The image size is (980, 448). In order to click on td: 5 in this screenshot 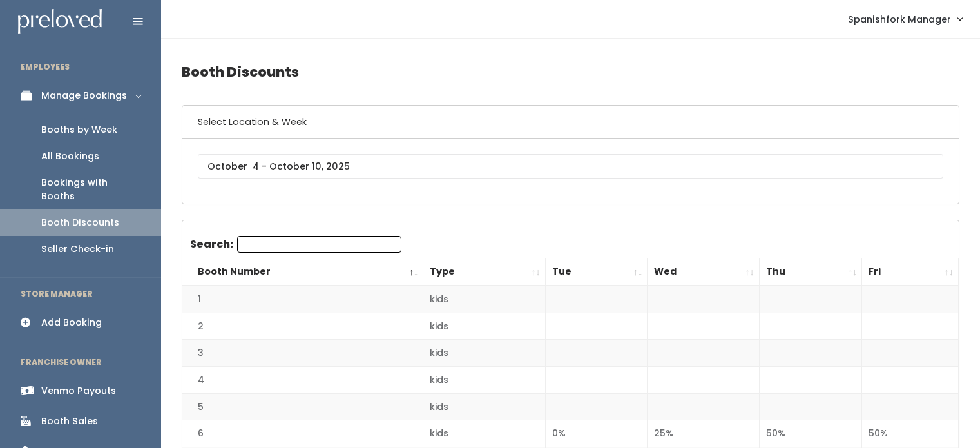, I will do `click(303, 407)`.